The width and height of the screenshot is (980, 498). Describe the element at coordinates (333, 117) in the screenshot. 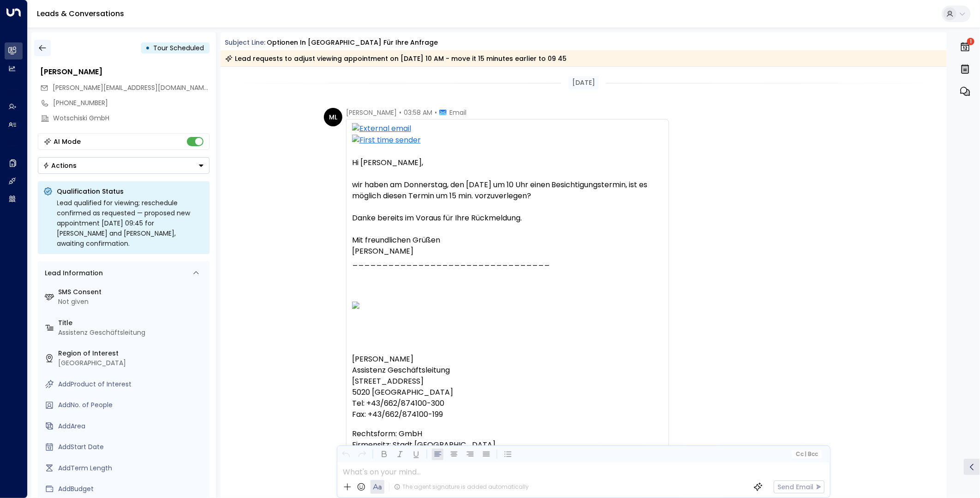

I see `div: ML` at that location.